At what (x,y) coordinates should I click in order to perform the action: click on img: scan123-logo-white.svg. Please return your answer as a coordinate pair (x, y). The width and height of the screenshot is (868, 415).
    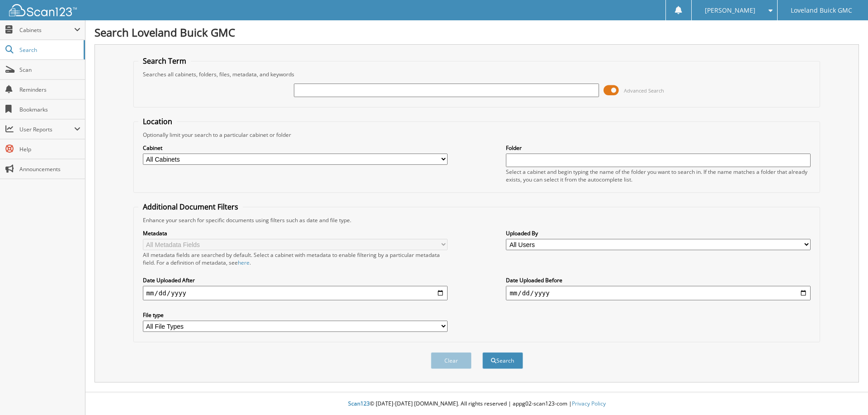
    Looking at the image, I should click on (43, 10).